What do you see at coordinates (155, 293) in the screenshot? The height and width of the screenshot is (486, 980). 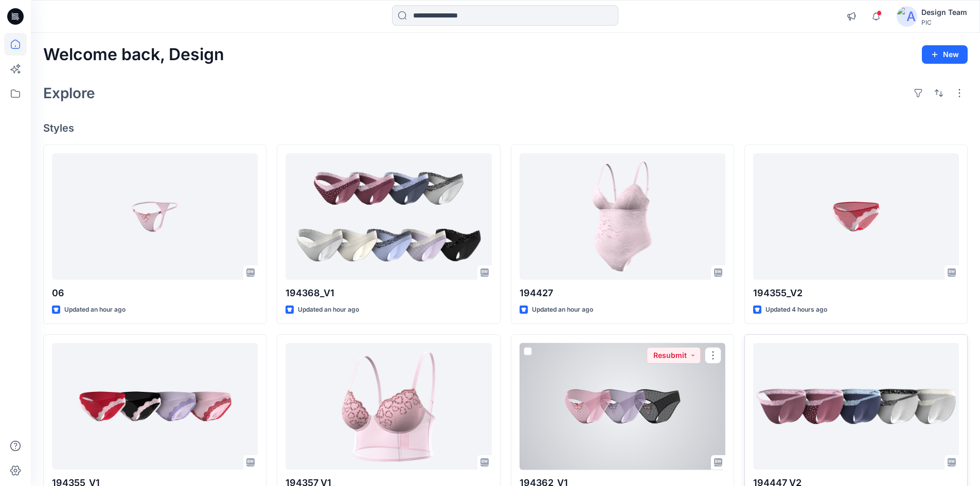 I see `p: 06` at bounding box center [155, 293].